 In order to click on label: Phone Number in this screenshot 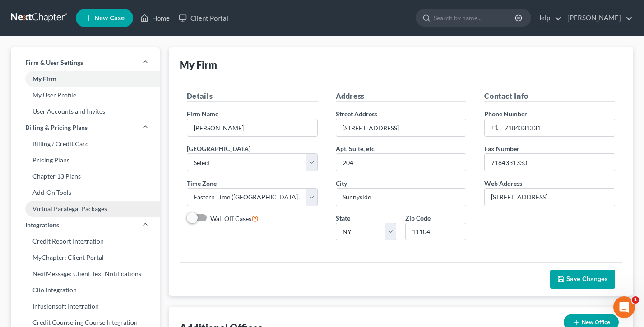, I will do `click(505, 114)`.